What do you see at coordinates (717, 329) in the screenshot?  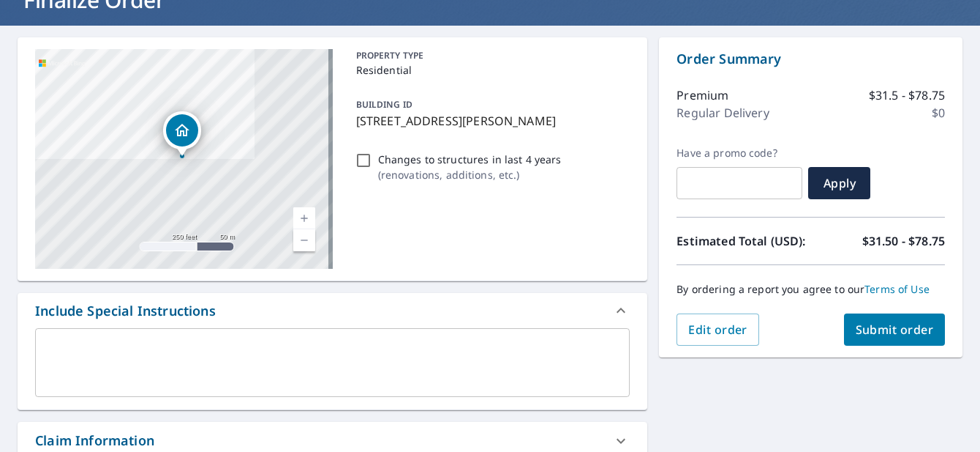 I see `button: Edit order` at bounding box center [717, 329].